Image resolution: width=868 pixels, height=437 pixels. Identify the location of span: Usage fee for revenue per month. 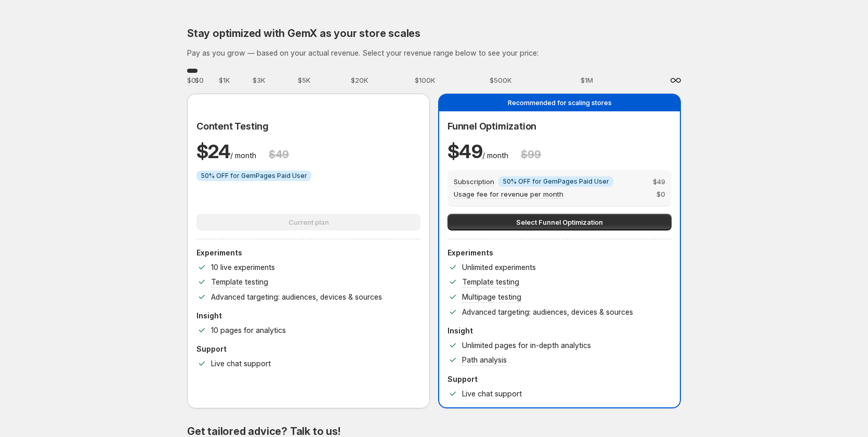
(508, 194).